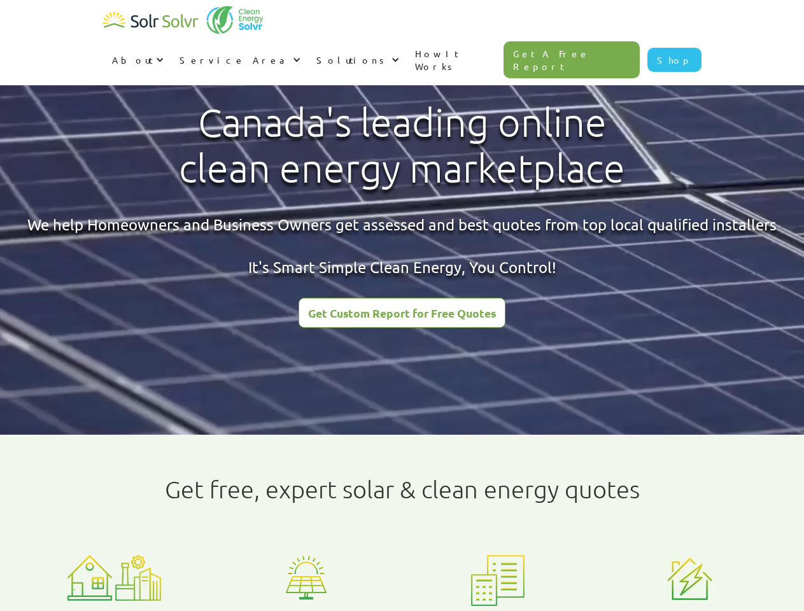  Describe the element at coordinates (402, 313) in the screenshot. I see `div: Get Custom Report for Free Quotes` at that location.